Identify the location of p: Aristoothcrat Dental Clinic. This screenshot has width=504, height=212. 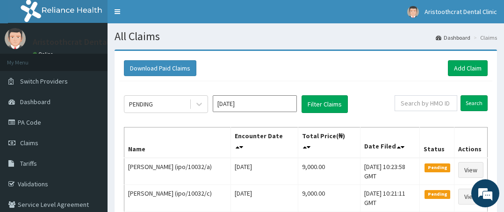
(81, 42).